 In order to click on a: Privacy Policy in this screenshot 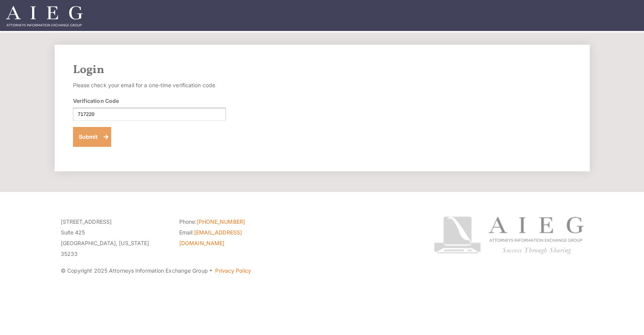, I will do `click(233, 270)`.